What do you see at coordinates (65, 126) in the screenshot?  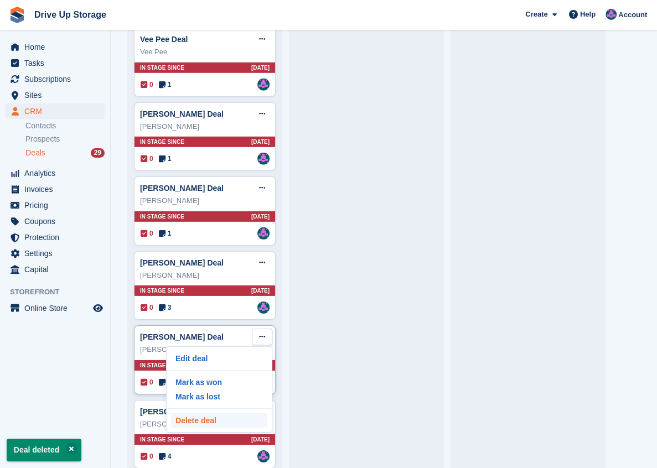 I see `a: Contacts` at bounding box center [65, 126].